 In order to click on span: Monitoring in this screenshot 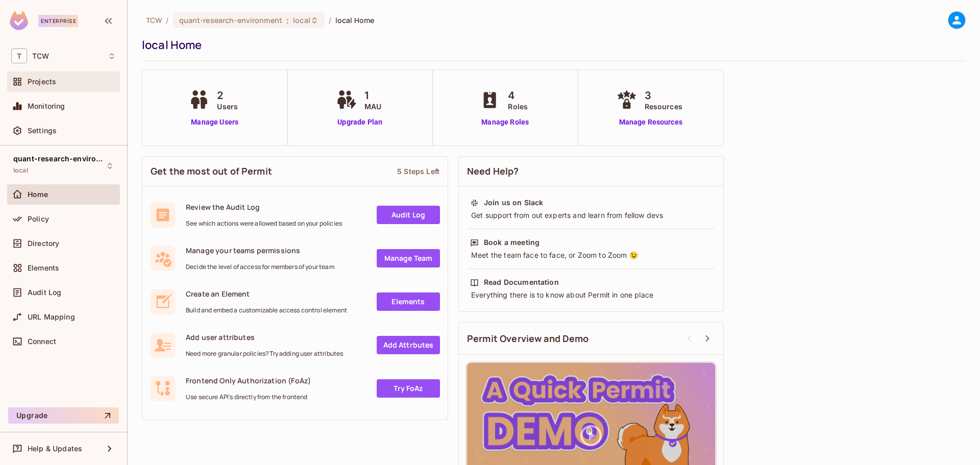, I will do `click(46, 106)`.